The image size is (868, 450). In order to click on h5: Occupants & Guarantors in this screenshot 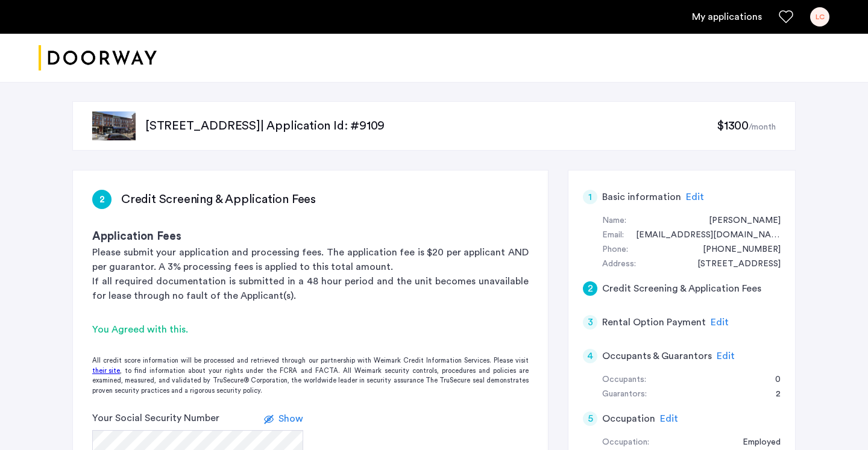, I will do `click(657, 356)`.